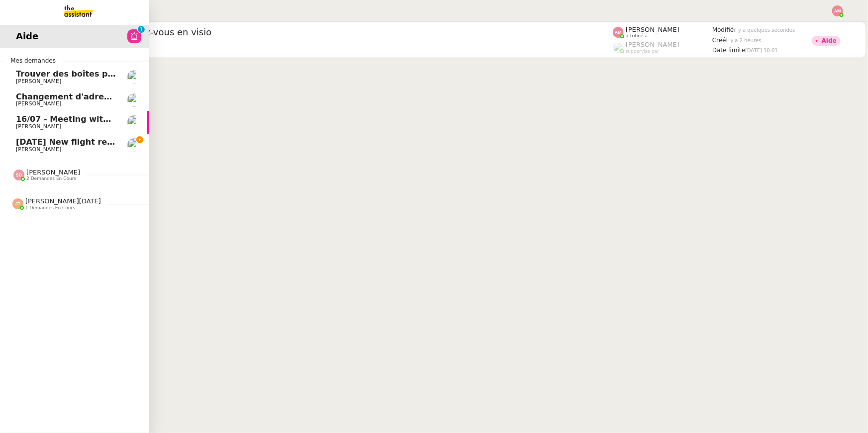  Describe the element at coordinates (27, 36) in the screenshot. I see `span: Aide` at that location.